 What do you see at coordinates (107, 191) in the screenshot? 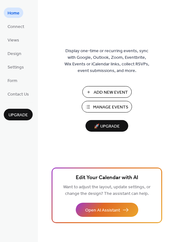
I see `span: Want to adjust the layout, update settings, or change the design? The assistant can help.` at bounding box center [107, 191].